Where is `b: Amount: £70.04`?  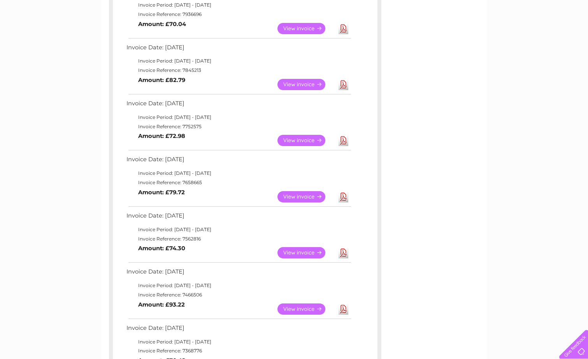
b: Amount: £70.04 is located at coordinates (162, 24).